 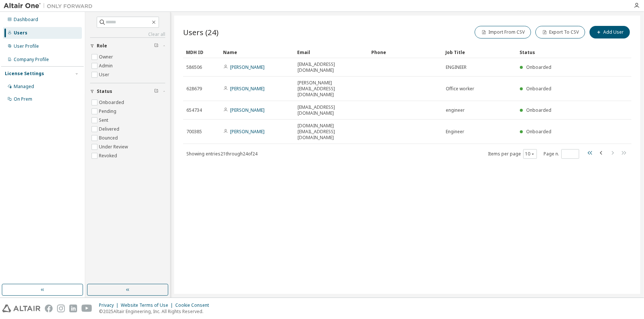 I want to click on div: Name, so click(x=257, y=52).